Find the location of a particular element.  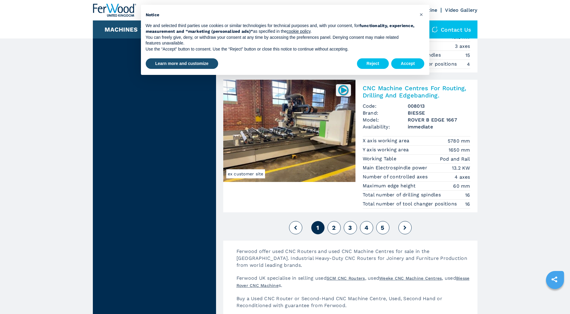

button: Learn more and customize is located at coordinates (182, 64).